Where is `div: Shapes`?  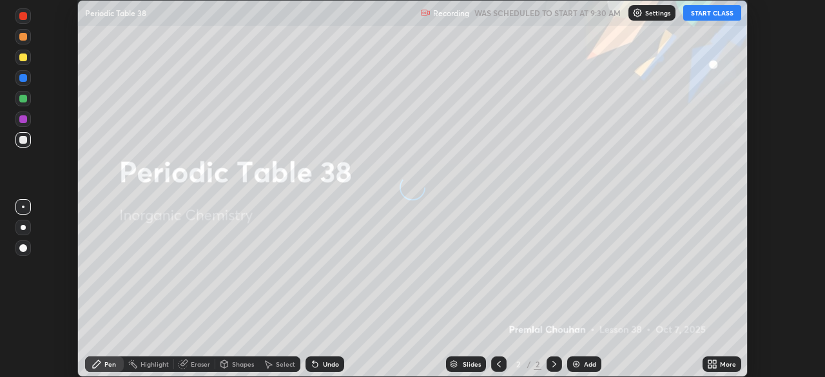
div: Shapes is located at coordinates (243, 364).